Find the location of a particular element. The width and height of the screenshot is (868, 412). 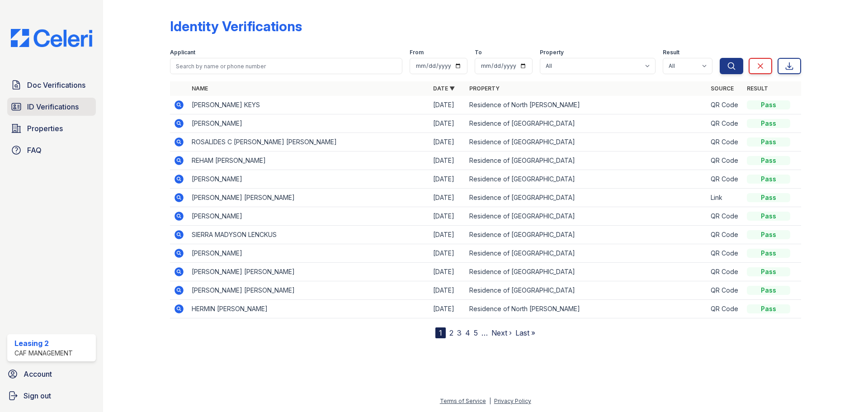

input: Search by name or phone number is located at coordinates (286, 66).